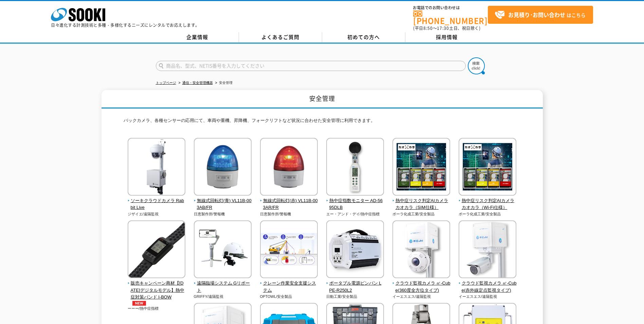  I want to click on span: 熱中症リスク判定AIカメラ カオカラ（Wi-Fi仕様）, so click(487, 204).